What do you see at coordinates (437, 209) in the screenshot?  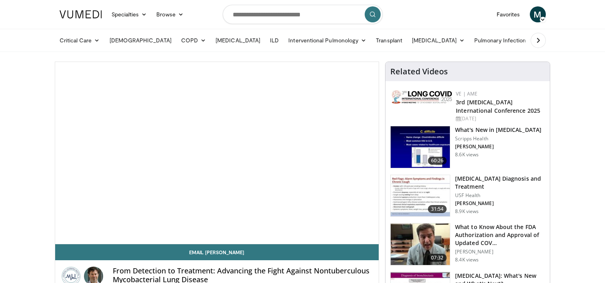 I see `span: 31:54` at bounding box center [437, 209].